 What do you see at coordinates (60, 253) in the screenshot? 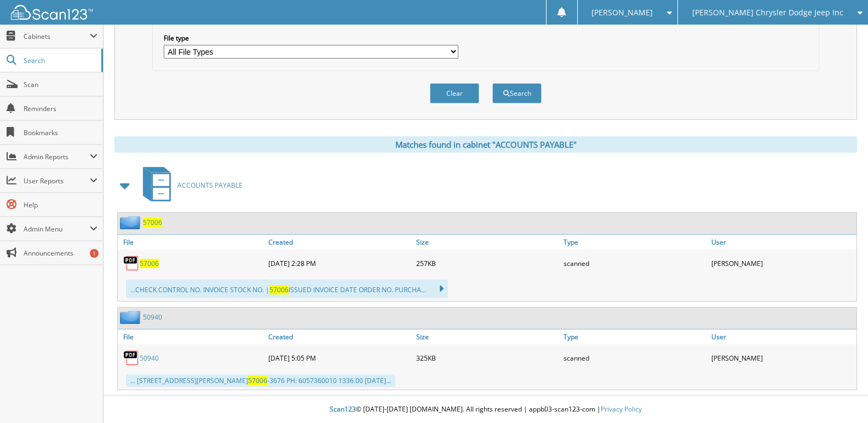
I see `span: Announcements` at bounding box center [60, 253].